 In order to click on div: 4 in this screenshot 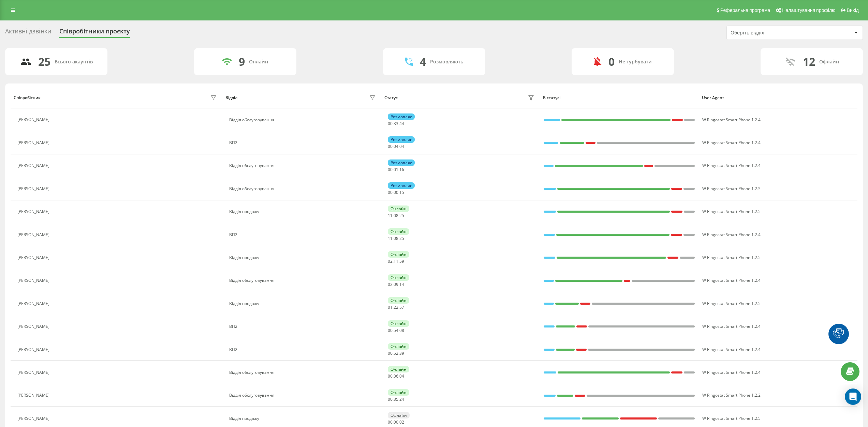, I will do `click(423, 61)`.